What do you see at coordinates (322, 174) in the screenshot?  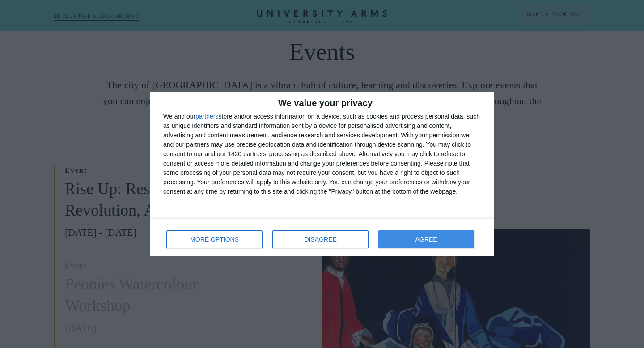 I see `div: qc-cmp2-ui` at bounding box center [322, 174].